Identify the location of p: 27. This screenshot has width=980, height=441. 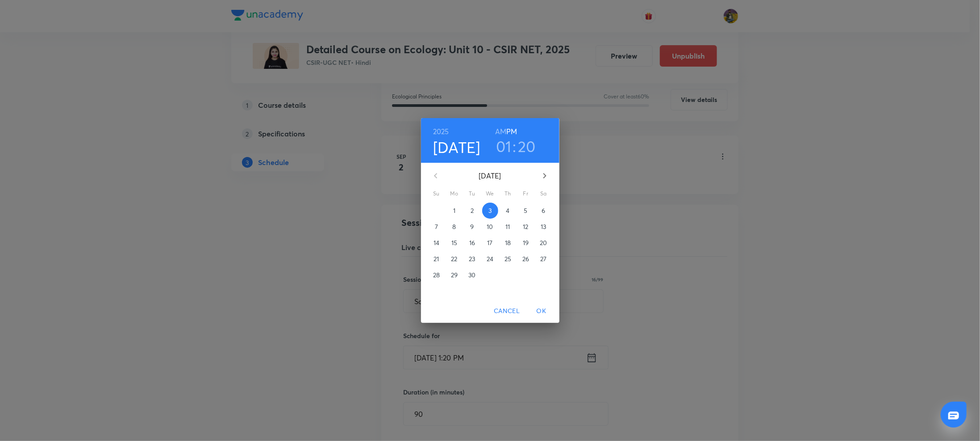
(543, 259).